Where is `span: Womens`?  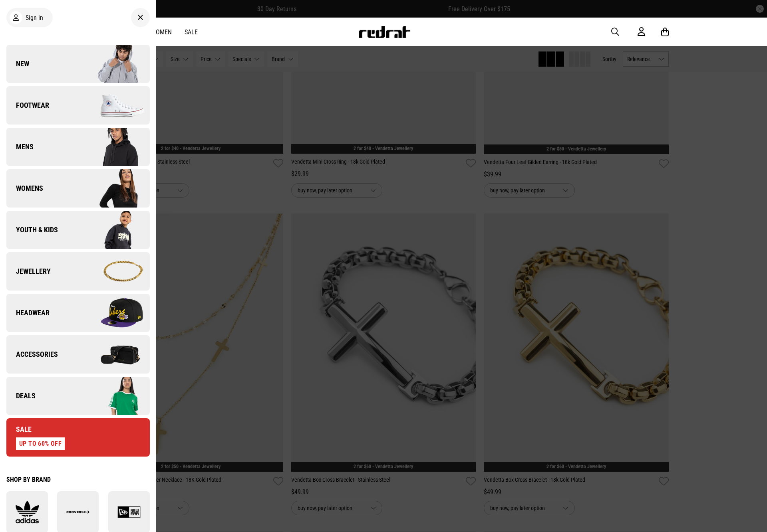
span: Womens is located at coordinates (25, 188).